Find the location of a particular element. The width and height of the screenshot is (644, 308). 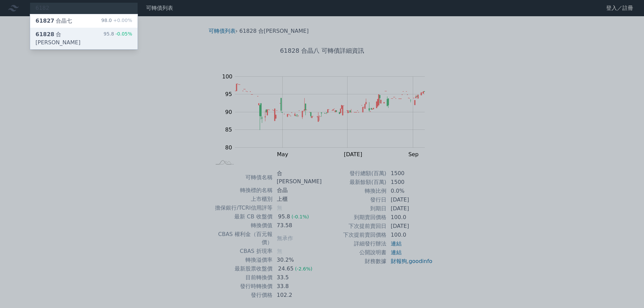

a: 61827合晶七 98.0+0.00% is located at coordinates (84, 21).